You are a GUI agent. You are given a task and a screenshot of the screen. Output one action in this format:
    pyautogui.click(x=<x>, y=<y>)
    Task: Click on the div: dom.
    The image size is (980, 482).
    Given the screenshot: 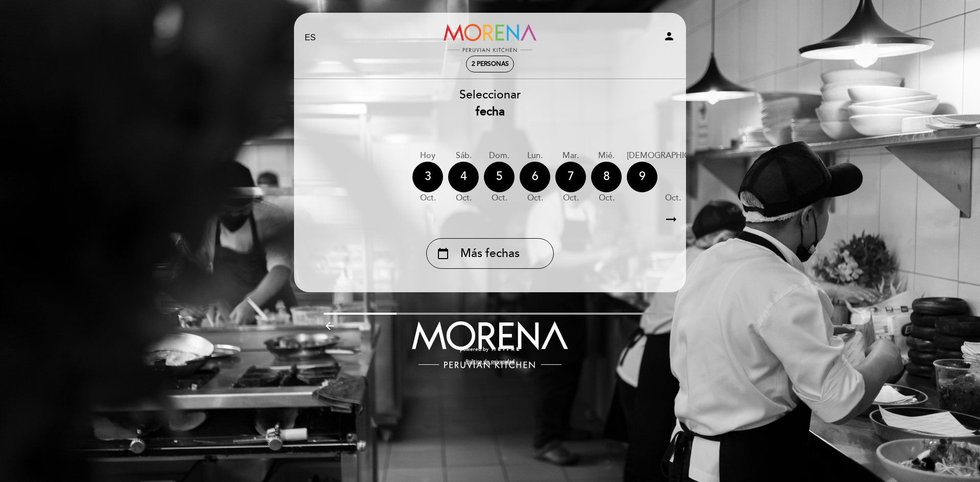 What is the action you would take?
    pyautogui.click(x=499, y=155)
    